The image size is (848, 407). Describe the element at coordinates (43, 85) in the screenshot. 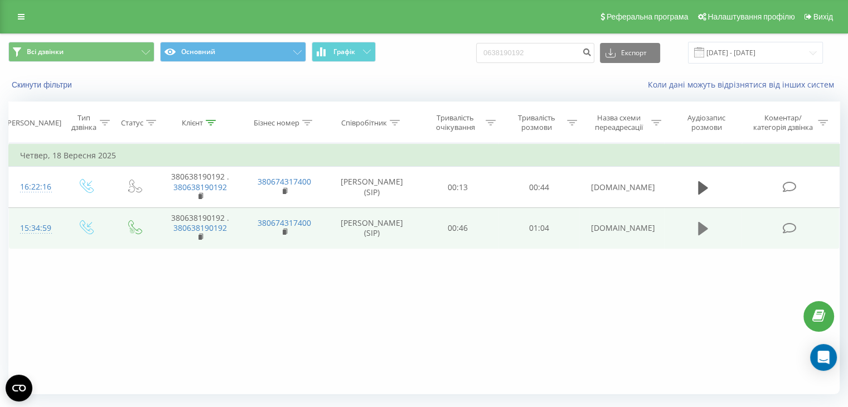

I see `button: Скинути фільтри` at that location.